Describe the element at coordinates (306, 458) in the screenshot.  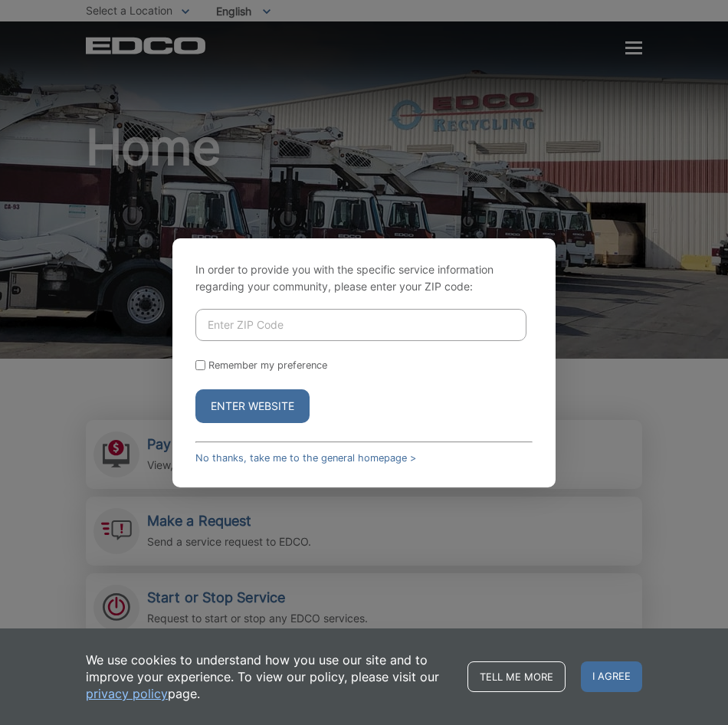
I see `a: No thanks, take me to the general homepage >` at that location.